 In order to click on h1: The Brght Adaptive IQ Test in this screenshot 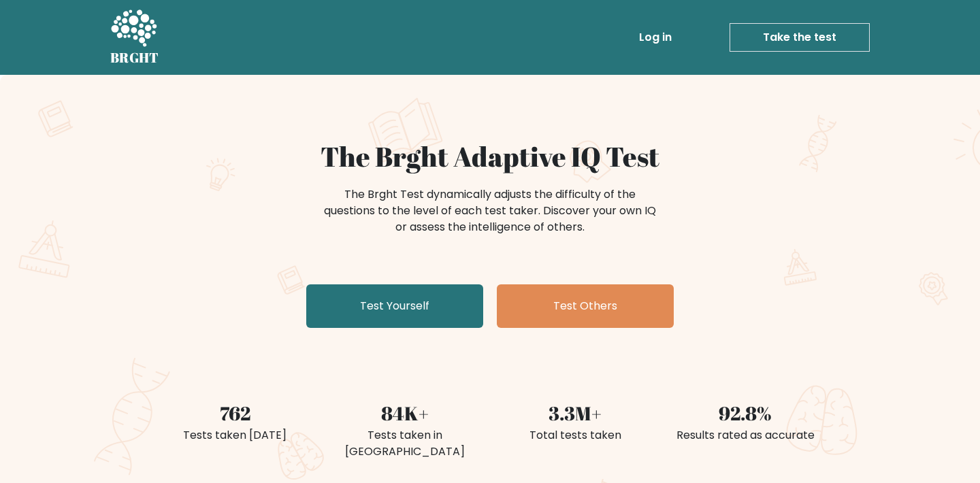, I will do `click(490, 156)`.